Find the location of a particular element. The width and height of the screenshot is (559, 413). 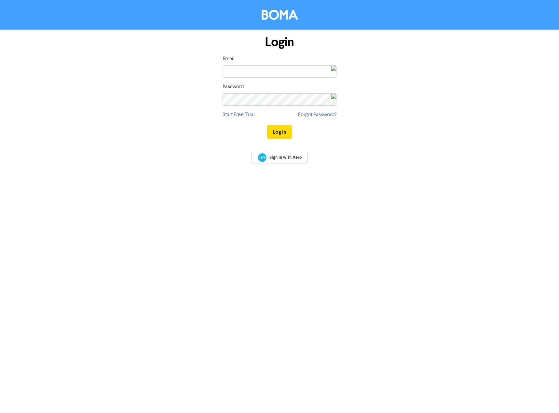

button: Log In is located at coordinates (280, 132).